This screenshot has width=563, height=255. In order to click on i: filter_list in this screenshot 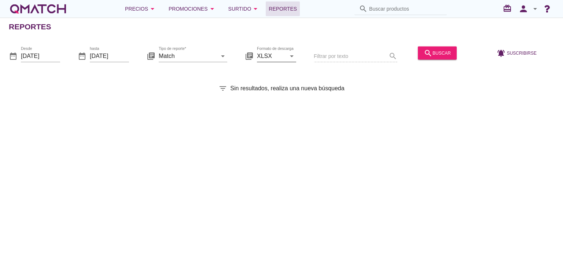, I will do `click(223, 88)`.